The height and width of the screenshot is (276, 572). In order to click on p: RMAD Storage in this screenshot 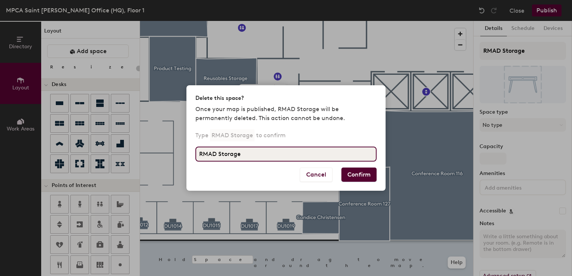, I will do `click(232, 135)`.